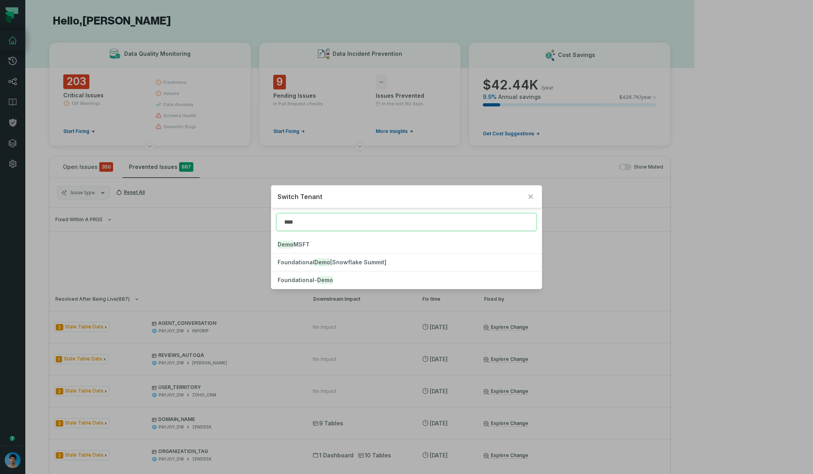 The image size is (813, 474). I want to click on button: Foundational-Demo, so click(406, 280).